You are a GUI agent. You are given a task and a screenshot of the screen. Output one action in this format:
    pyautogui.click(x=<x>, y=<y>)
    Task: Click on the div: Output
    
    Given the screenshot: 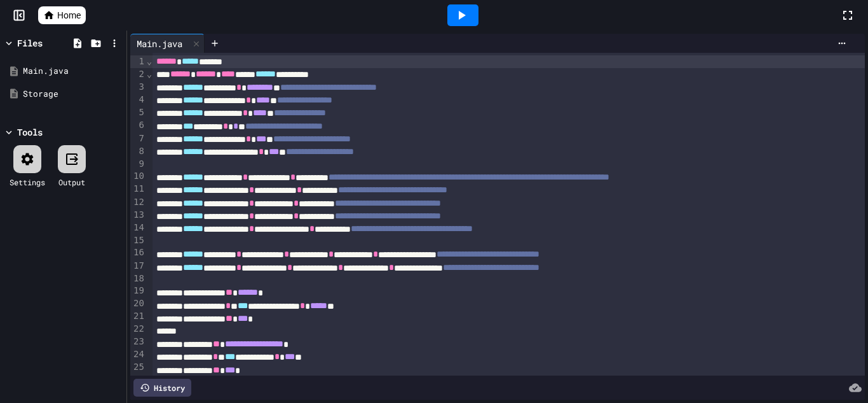 What is the action you would take?
    pyautogui.click(x=72, y=182)
    